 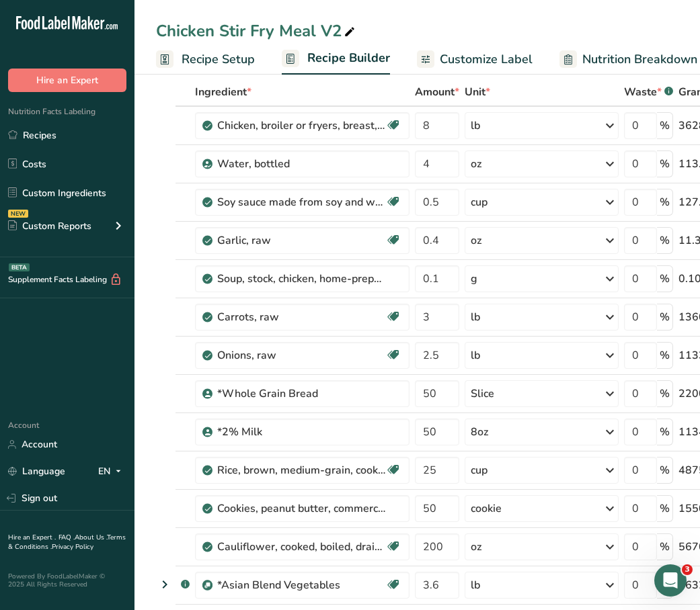 What do you see at coordinates (474, 279) in the screenshot?
I see `div: g` at bounding box center [474, 279].